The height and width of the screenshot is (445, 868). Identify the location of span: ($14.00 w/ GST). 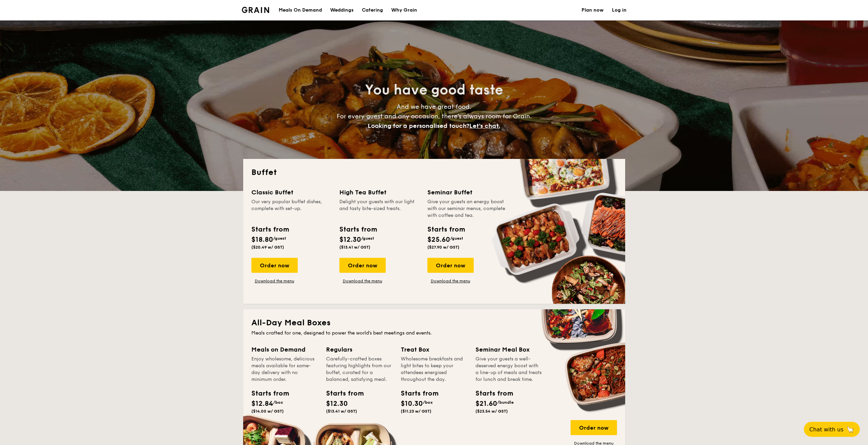
(267, 411).